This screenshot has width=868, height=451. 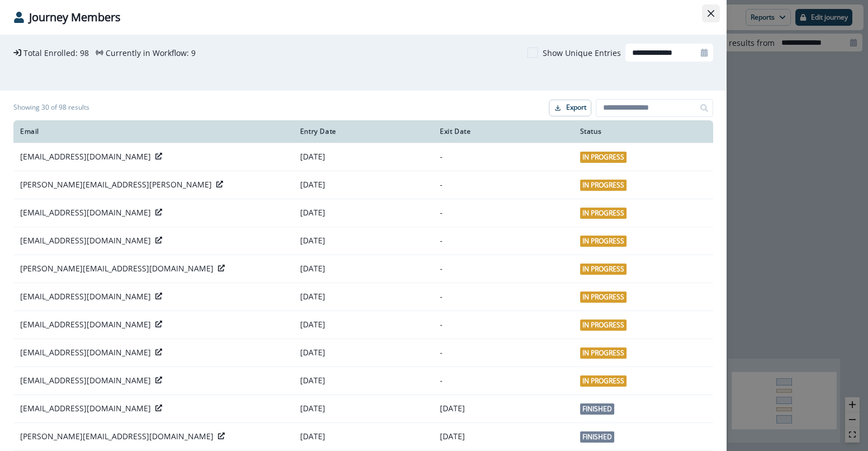 What do you see at coordinates (193, 52) in the screenshot?
I see `p: 9` at bounding box center [193, 52].